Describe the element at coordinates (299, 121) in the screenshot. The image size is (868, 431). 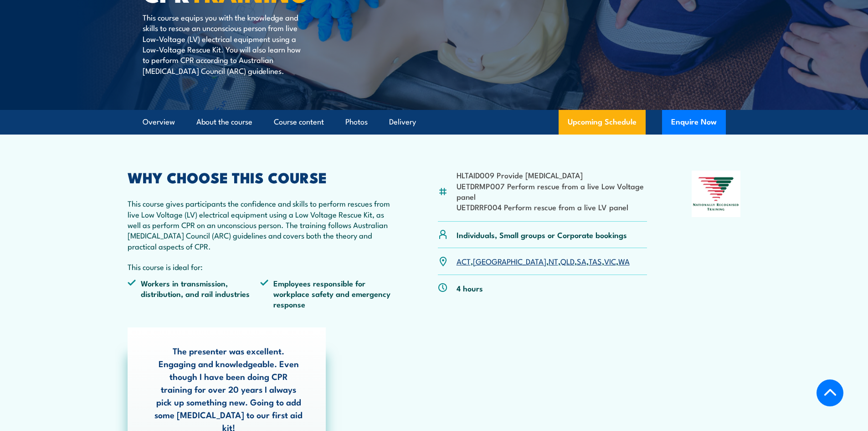
I see `a: Course content` at that location.